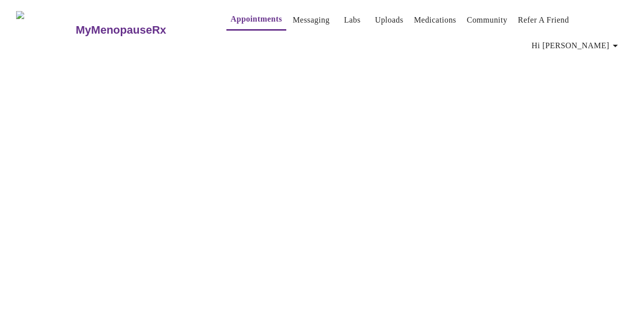 The height and width of the screenshot is (317, 644). What do you see at coordinates (389, 20) in the screenshot?
I see `button: Uploads` at bounding box center [389, 20].